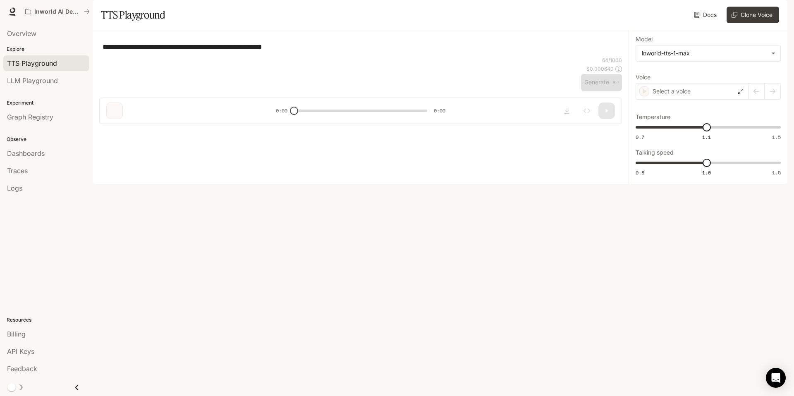 The height and width of the screenshot is (396, 794). What do you see at coordinates (752, 15) in the screenshot?
I see `button: Clone Voice` at bounding box center [752, 15].